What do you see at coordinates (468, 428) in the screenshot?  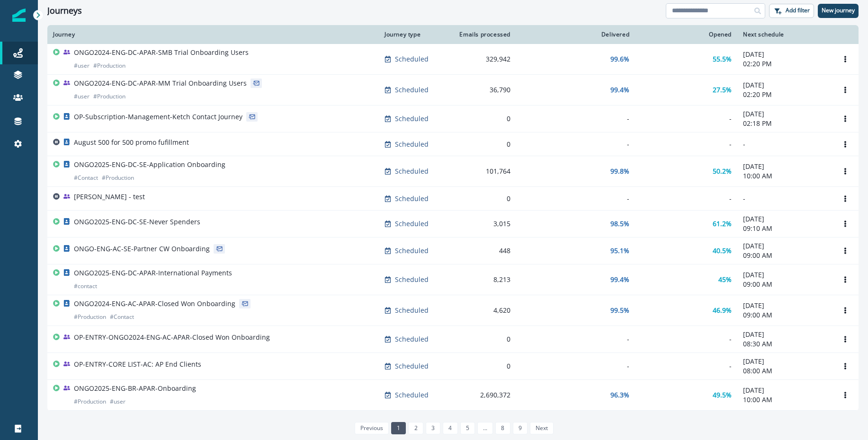 I see `a: Page 5` at bounding box center [468, 428].